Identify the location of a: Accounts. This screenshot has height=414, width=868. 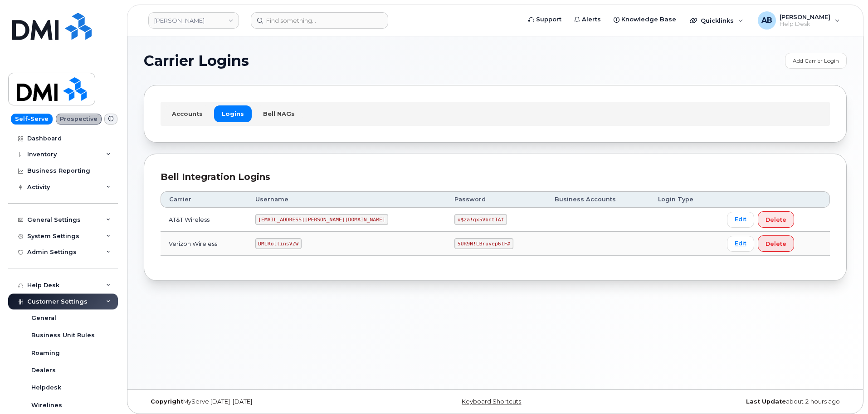
(187, 114).